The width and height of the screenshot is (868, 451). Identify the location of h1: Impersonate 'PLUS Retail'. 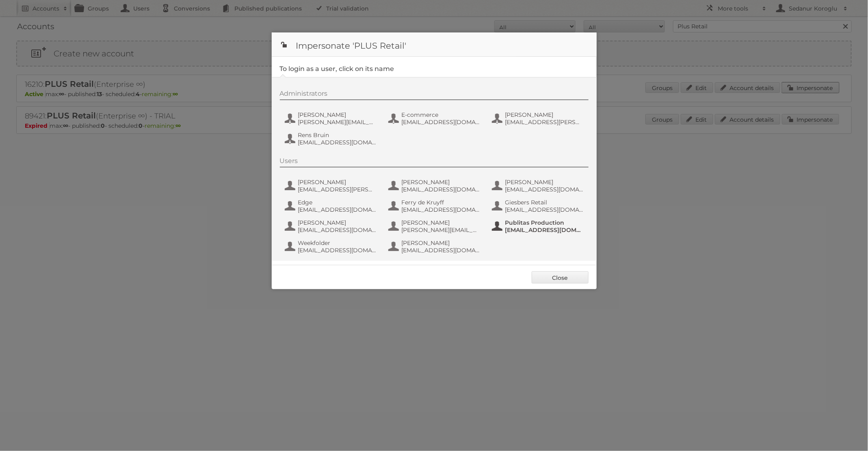
(434, 45).